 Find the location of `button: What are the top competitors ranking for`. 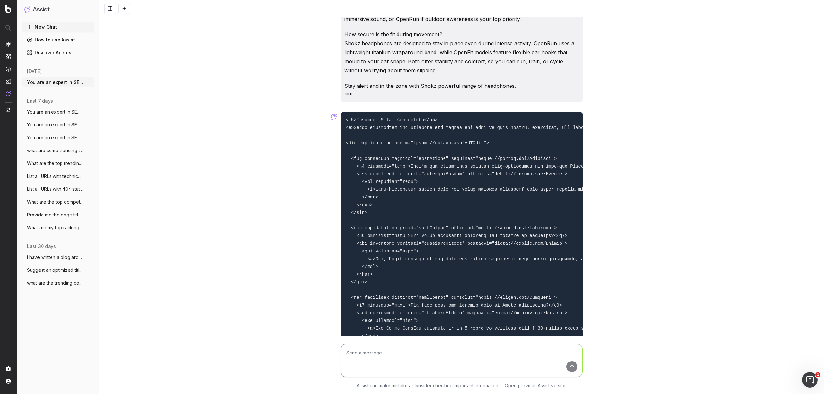

button: What are the top competitors ranking for is located at coordinates (58, 202).